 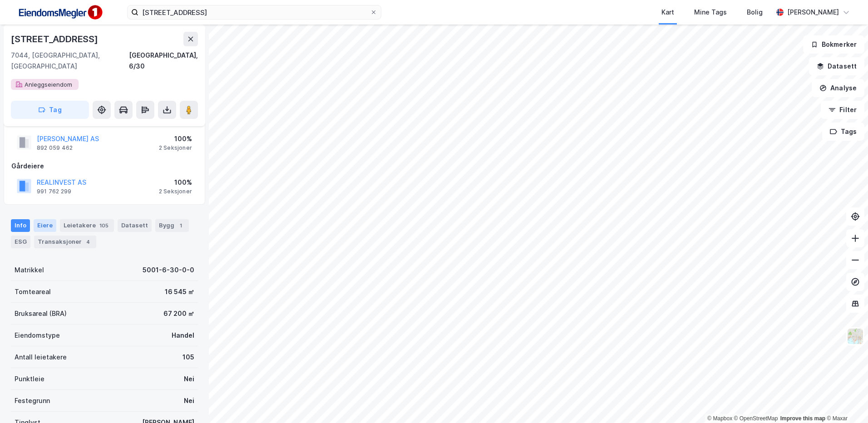 What do you see at coordinates (183, 335) in the screenshot?
I see `div: Handel` at bounding box center [183, 335].